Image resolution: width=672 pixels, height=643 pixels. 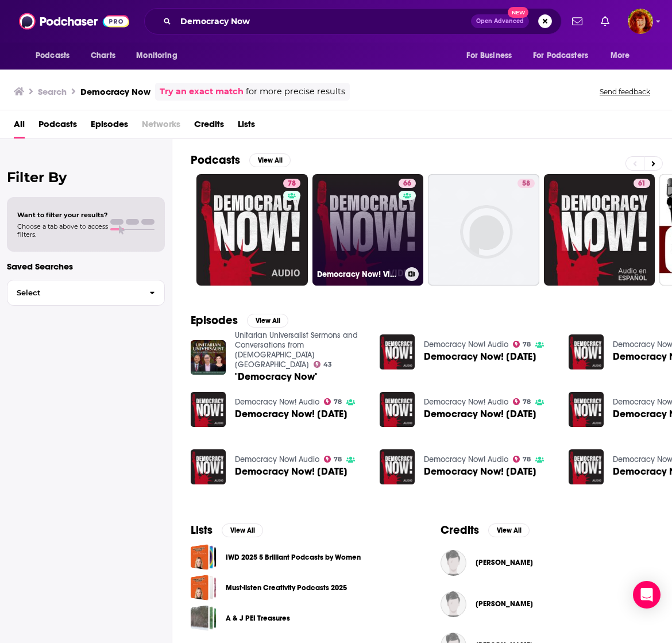 I want to click on span: New, so click(x=518, y=12).